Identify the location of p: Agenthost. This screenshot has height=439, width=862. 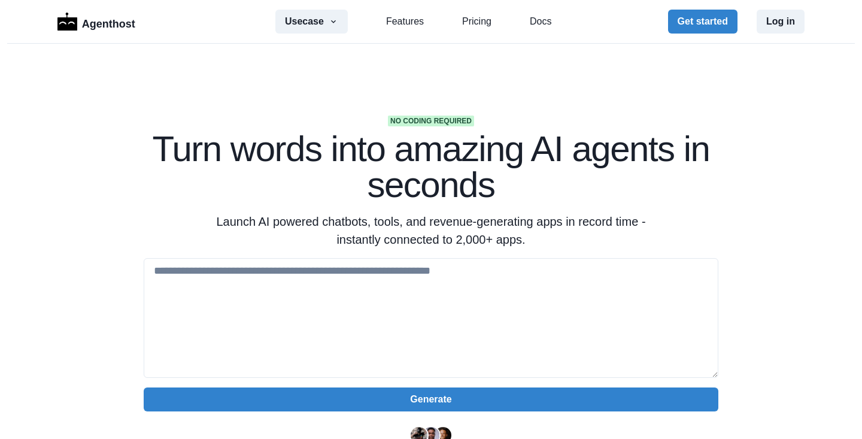
(108, 22).